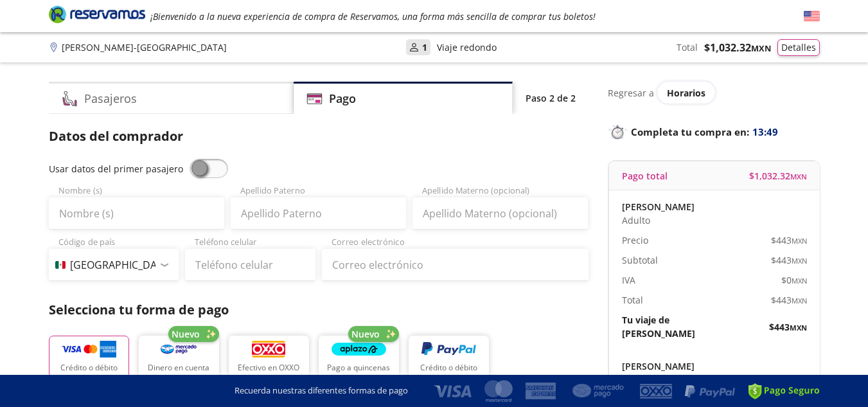 The height and width of the screenshot is (407, 868). What do you see at coordinates (179, 368) in the screenshot?
I see `p: Dinero en cuenta` at bounding box center [179, 368].